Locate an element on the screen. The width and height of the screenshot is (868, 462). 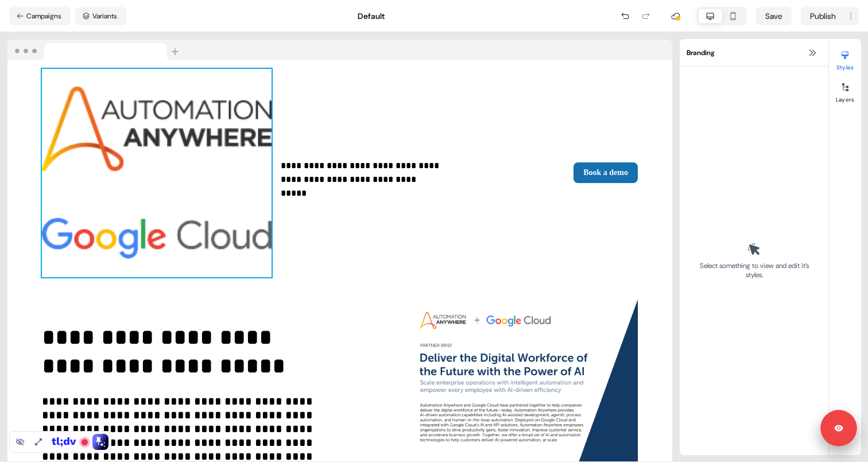
button: Layers is located at coordinates (845, 91).